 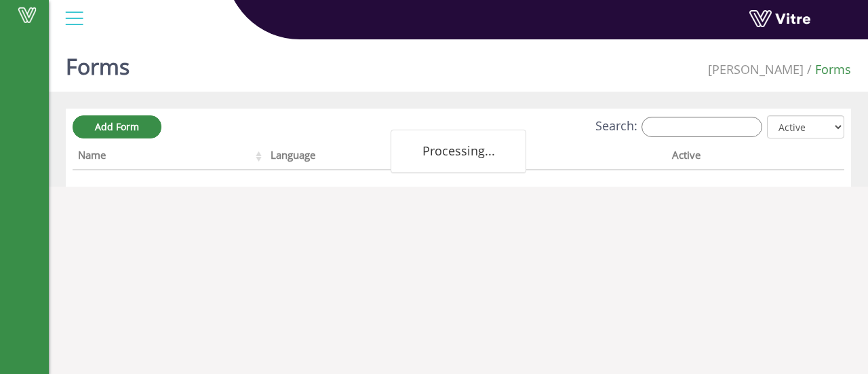 I want to click on span: 379, so click(x=755, y=69).